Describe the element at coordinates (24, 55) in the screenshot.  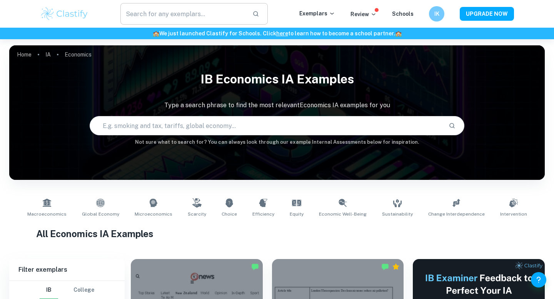
I see `a: Home` at that location.